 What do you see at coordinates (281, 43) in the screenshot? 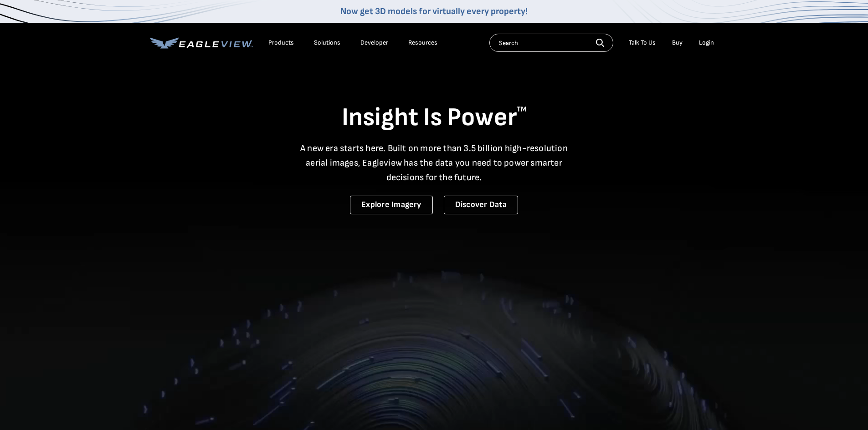
I see `div: Products` at bounding box center [281, 43].